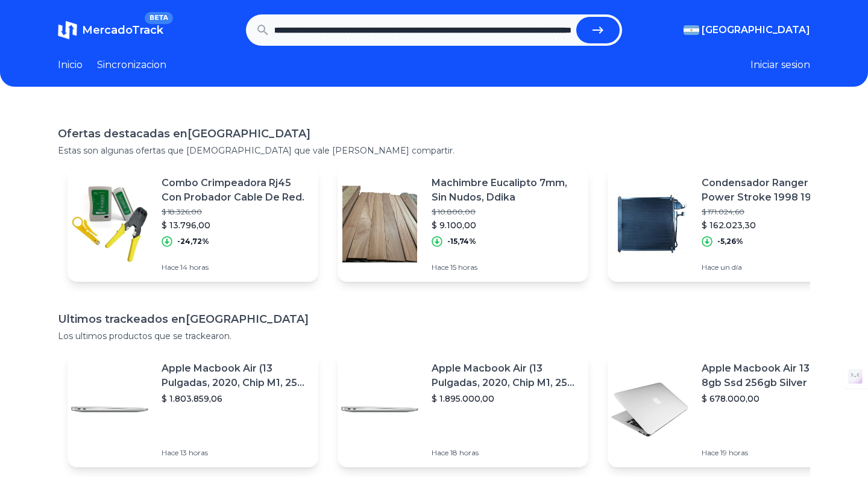 This screenshot has width=868, height=489. Describe the element at coordinates (505, 268) in the screenshot. I see `p: Hace 15 horas` at that location.